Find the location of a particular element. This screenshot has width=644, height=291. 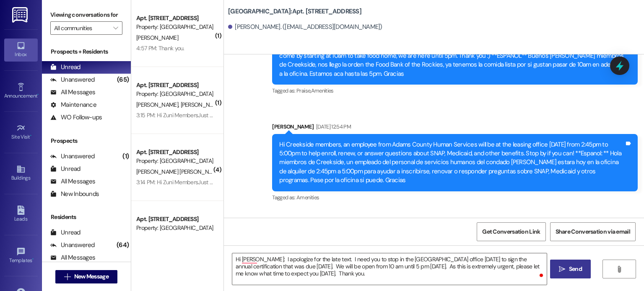

div: Good morning Creekside members, we received the Food Bank of the Rockies order and have the food ... is located at coordinates (452, 61).